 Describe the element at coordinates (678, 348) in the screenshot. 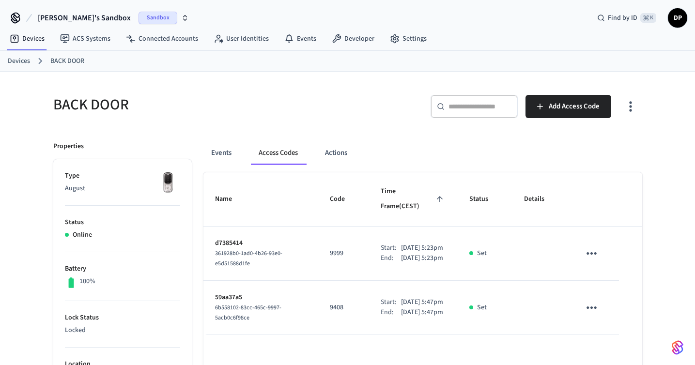

I see `img: SeamLogoGradient.69752ec5.svg` at that location.